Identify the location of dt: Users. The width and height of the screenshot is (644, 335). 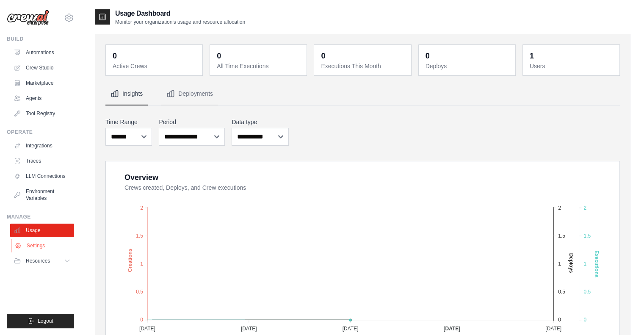
(572, 66).